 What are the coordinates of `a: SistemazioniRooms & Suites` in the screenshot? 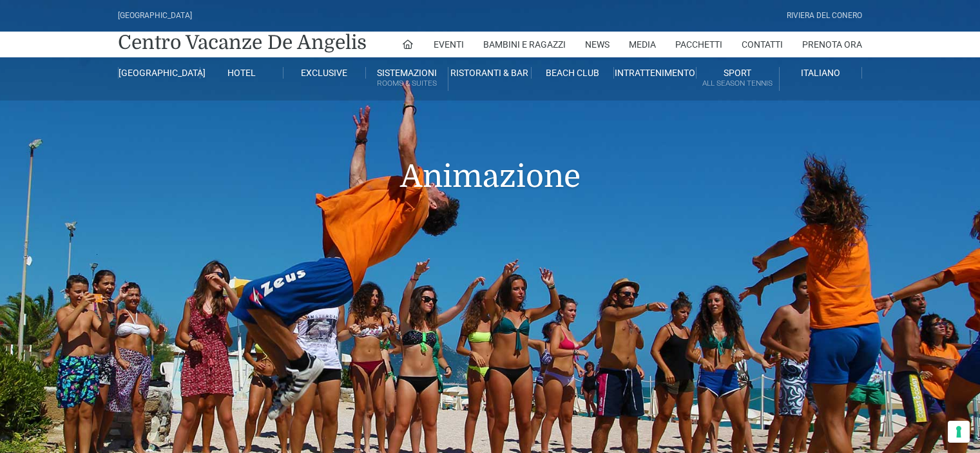 It's located at (407, 79).